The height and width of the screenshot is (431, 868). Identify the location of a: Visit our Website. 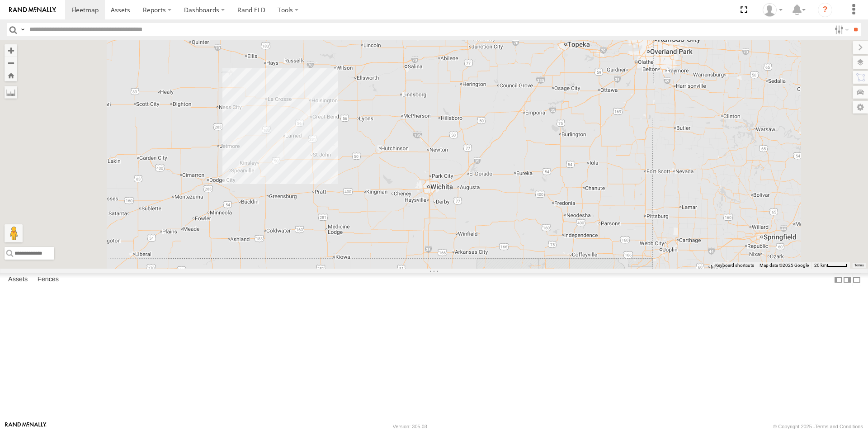
(26, 426).